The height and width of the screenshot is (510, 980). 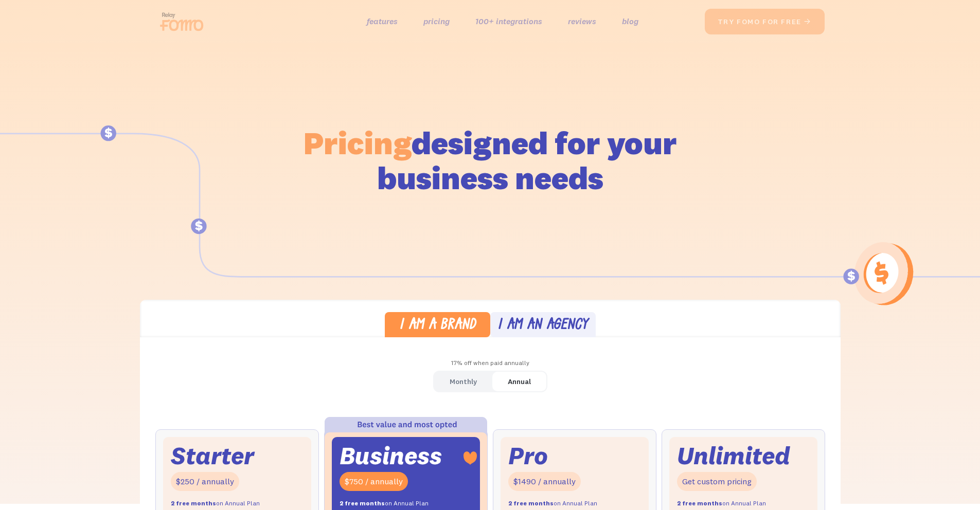 What do you see at coordinates (509, 21) in the screenshot?
I see `a: 100+ integrations` at bounding box center [509, 21].